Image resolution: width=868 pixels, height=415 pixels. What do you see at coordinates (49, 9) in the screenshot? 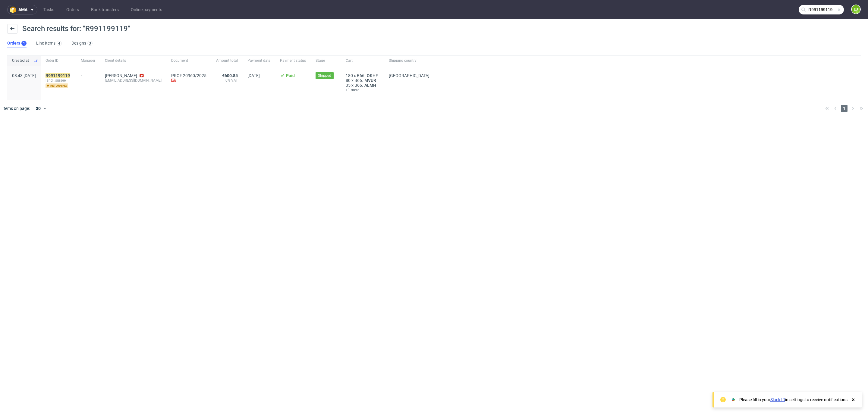
I see `a: Tasks` at bounding box center [49, 9].